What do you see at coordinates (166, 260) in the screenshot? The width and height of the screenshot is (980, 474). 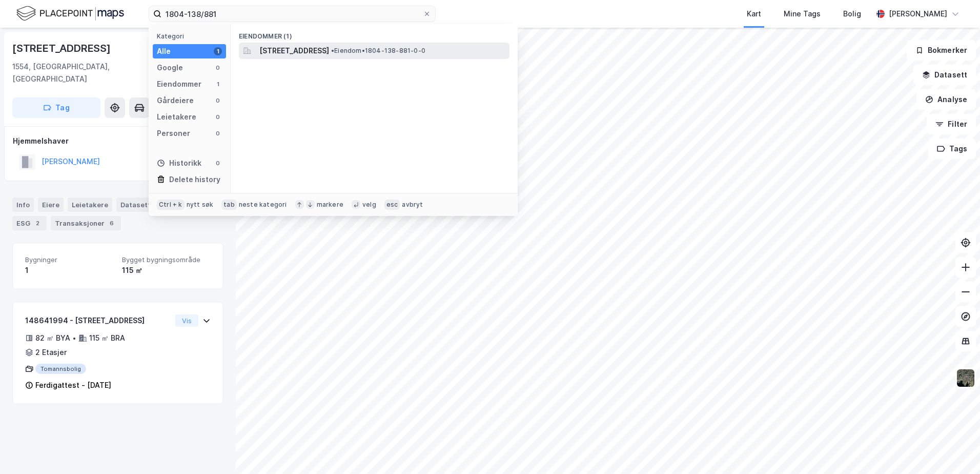 I see `span: Bygget bygningsområde` at bounding box center [166, 260].